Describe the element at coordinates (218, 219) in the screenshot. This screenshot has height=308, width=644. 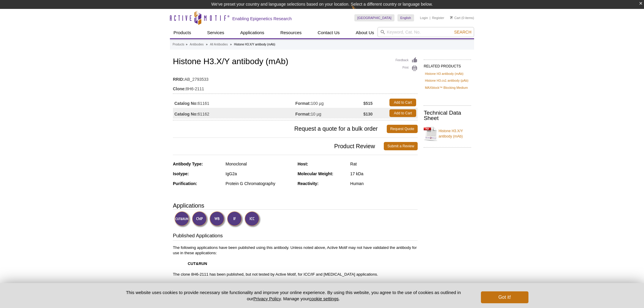
I see `img: Western Blot Validated` at that location.